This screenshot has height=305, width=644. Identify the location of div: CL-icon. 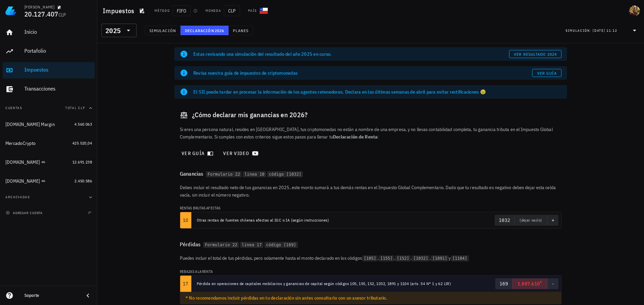
(264, 11).